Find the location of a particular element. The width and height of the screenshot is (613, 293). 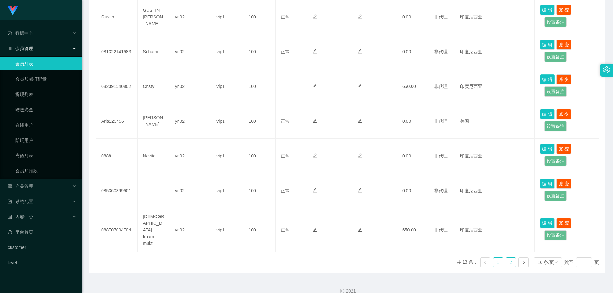

li: 上一页 is located at coordinates (485, 263).